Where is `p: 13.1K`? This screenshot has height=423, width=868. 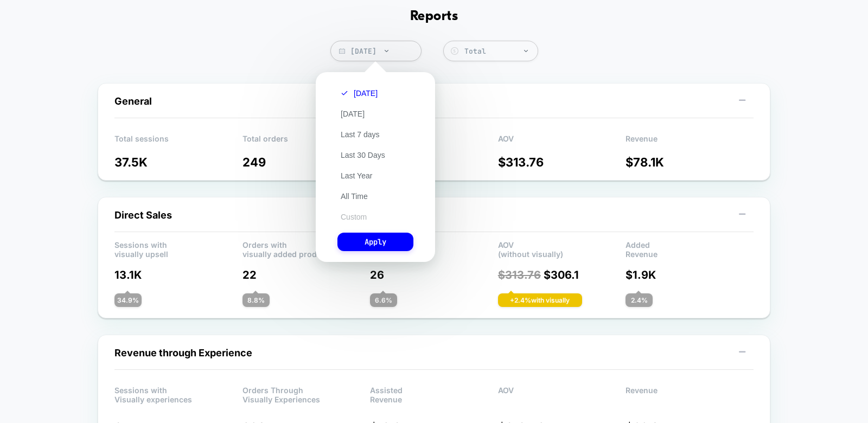 p: 13.1K is located at coordinates (178, 275).